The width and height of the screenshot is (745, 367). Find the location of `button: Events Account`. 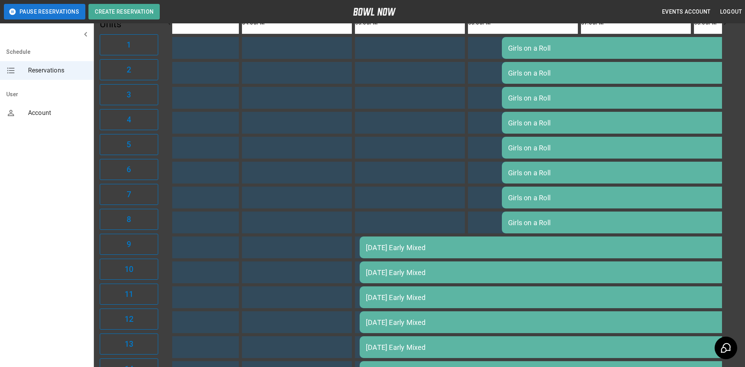

button: Events Account is located at coordinates (686, 12).